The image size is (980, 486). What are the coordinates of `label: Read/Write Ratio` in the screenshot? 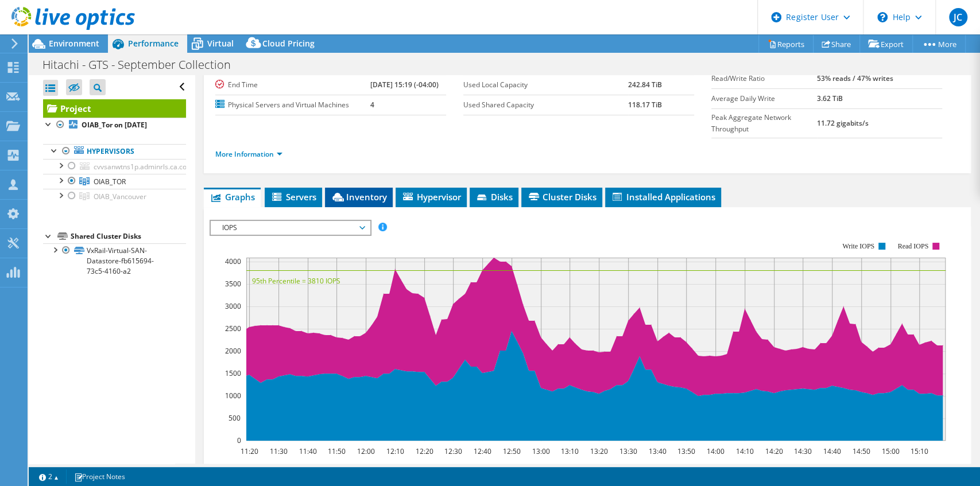 It's located at (764, 79).